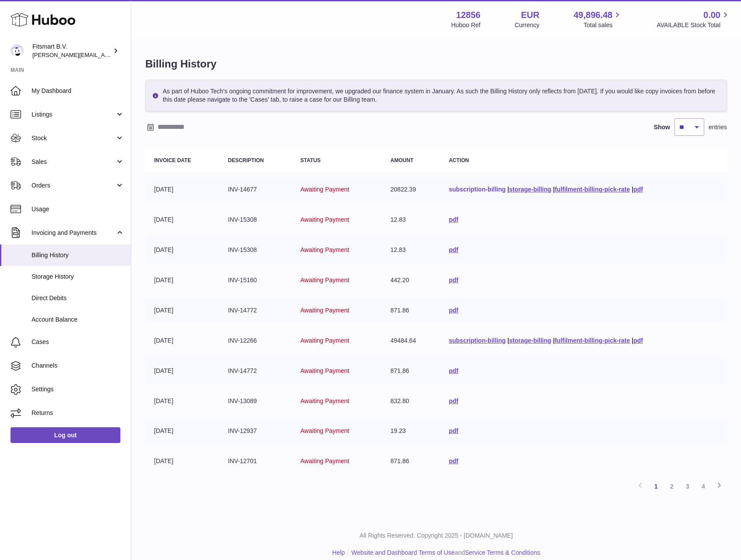 This screenshot has width=741, height=560. Describe the element at coordinates (672, 486) in the screenshot. I see `a: 2` at that location.